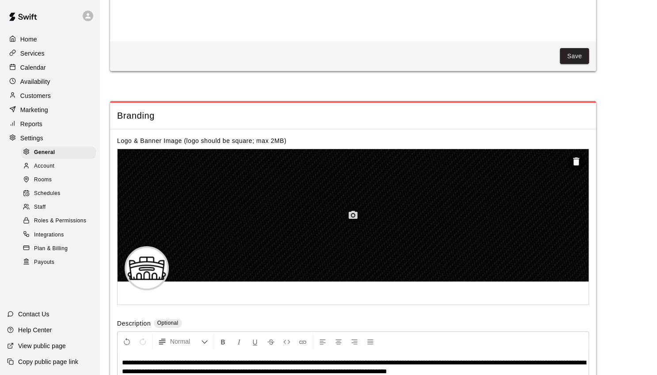 This screenshot has height=375, width=657. Describe the element at coordinates (34, 110) in the screenshot. I see `p: Marketing` at that location.